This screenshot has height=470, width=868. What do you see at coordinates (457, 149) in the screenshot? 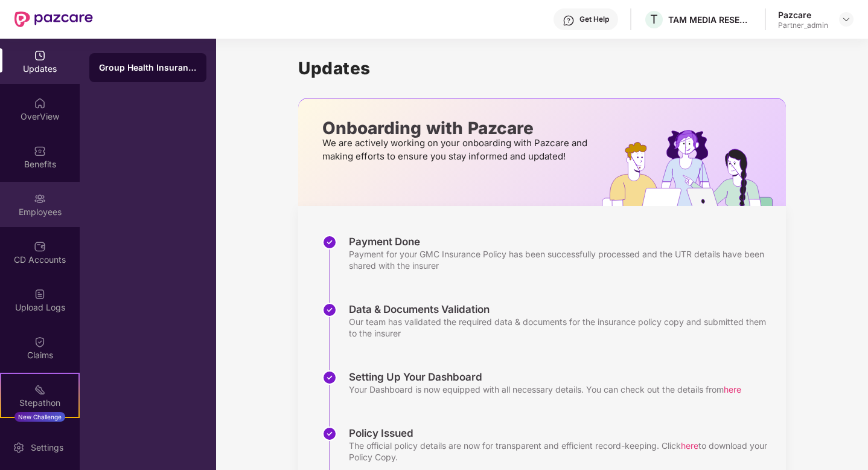
I see `p: We are actively working on your onboarding with Pazcare and making efforts to ensure you stay inf...` at bounding box center [457, 149].